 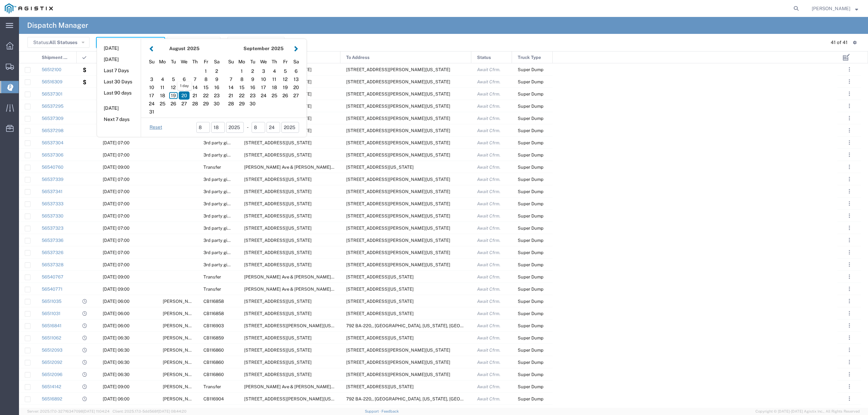 I want to click on a: 56537301, so click(x=52, y=94).